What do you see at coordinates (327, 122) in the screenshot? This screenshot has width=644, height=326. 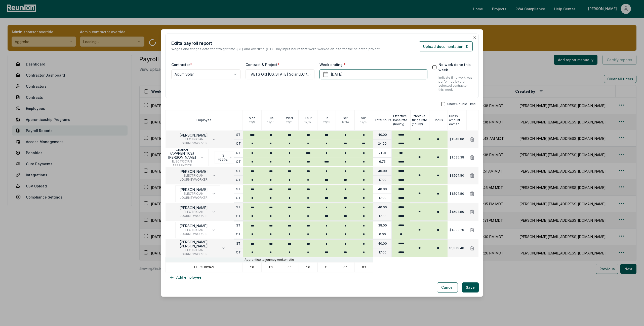 I see `p: 12 / 13` at bounding box center [327, 122].